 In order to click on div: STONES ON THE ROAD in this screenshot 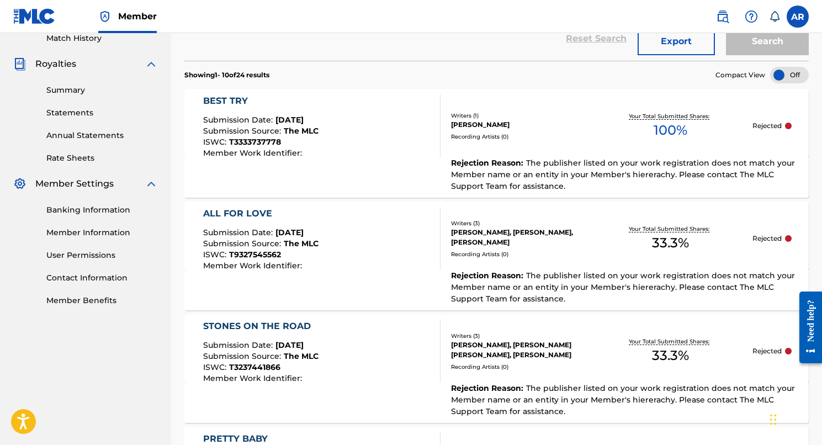, I will do `click(260, 326)`.